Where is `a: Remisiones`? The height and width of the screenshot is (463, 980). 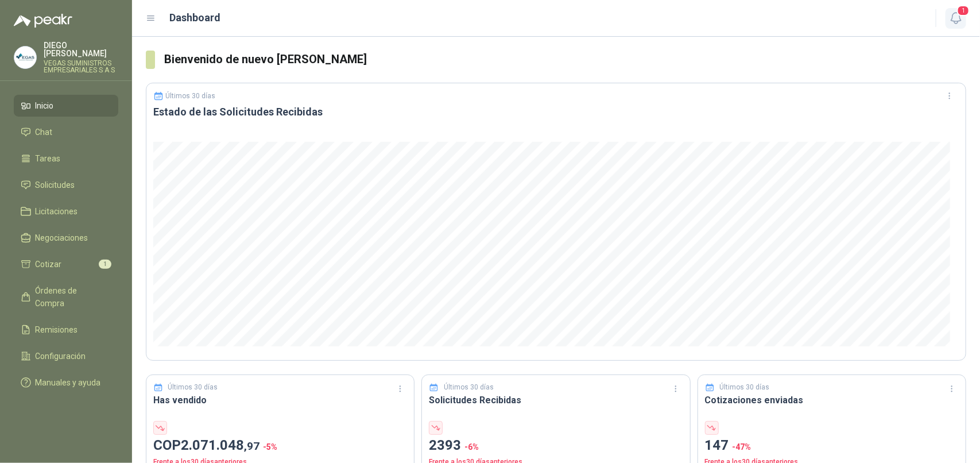 a: Remisiones is located at coordinates (66, 329).